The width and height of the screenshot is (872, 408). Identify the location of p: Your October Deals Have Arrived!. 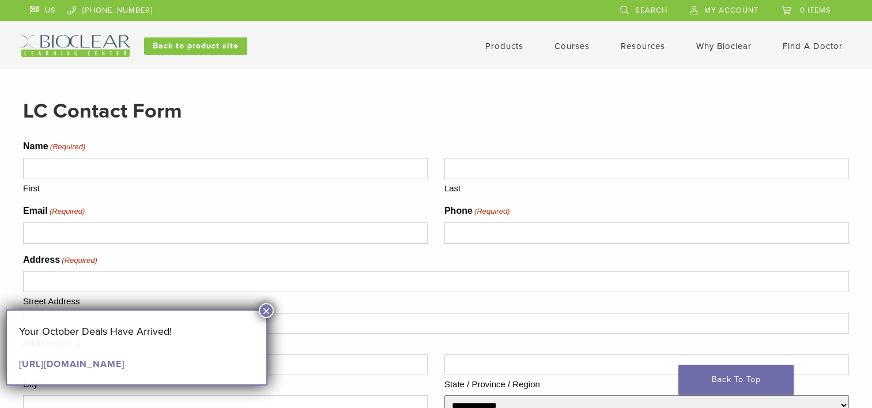
(137, 332).